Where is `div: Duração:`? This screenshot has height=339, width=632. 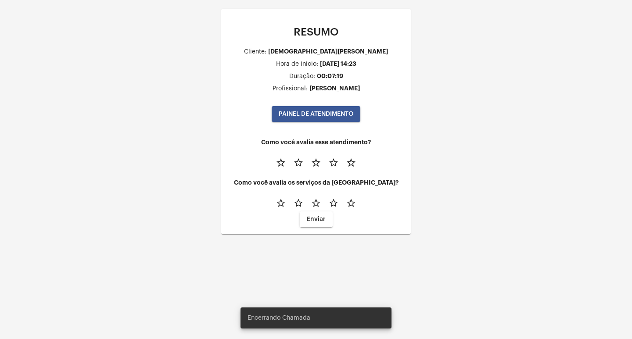 div: Duração: is located at coordinates (302, 76).